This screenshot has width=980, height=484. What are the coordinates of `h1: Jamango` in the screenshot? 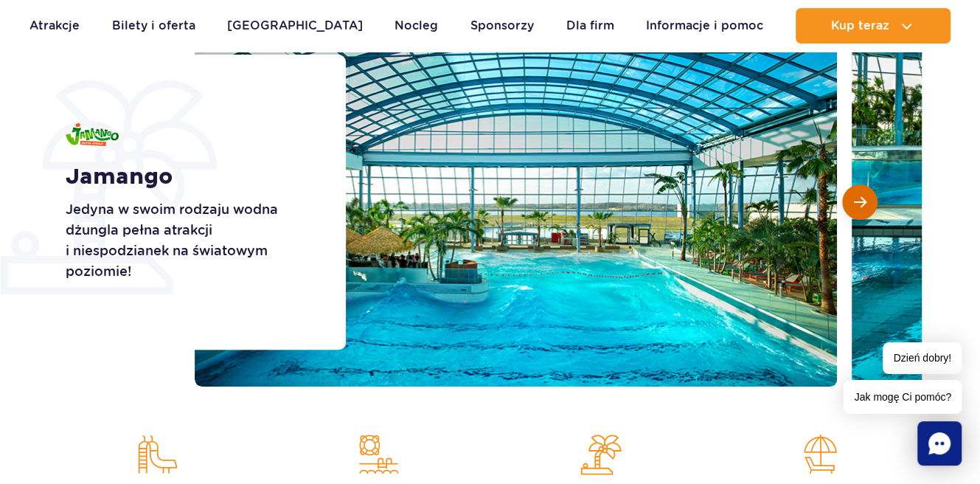 It's located at (189, 177).